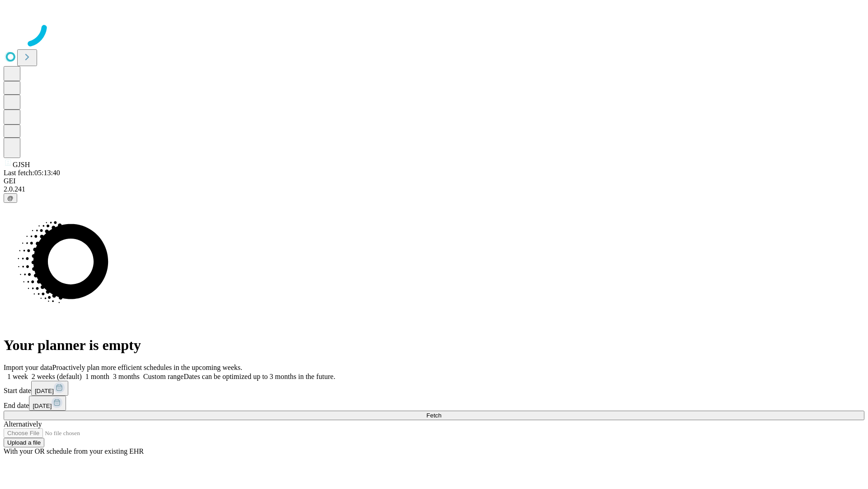 The height and width of the screenshot is (489, 868). I want to click on span: Last fetch: 05:13:40, so click(31, 172).